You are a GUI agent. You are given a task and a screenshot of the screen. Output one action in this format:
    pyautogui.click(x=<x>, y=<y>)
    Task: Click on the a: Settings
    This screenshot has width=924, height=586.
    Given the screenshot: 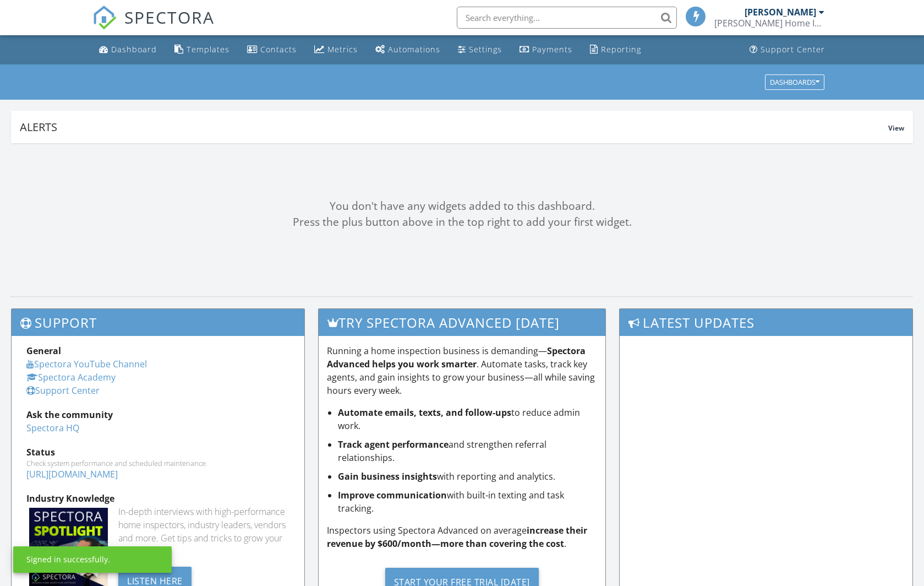 What is the action you would take?
    pyautogui.click(x=480, y=50)
    